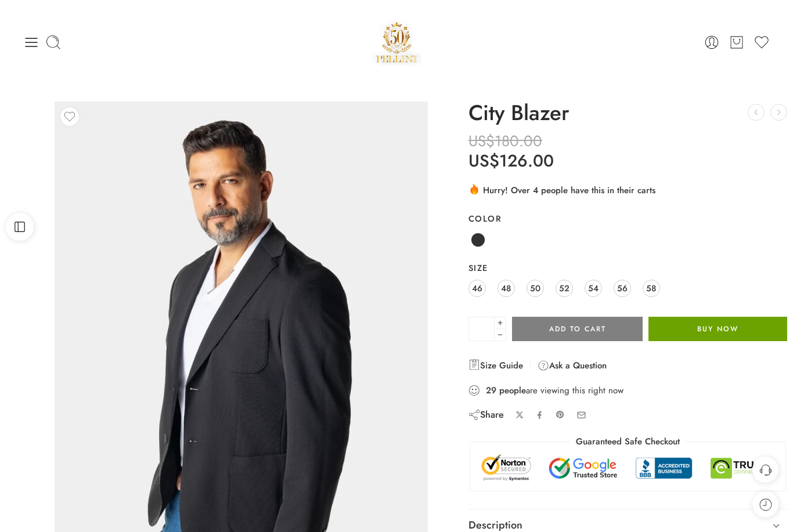 The width and height of the screenshot is (793, 532). I want to click on a: Login / Register, so click(711, 42).